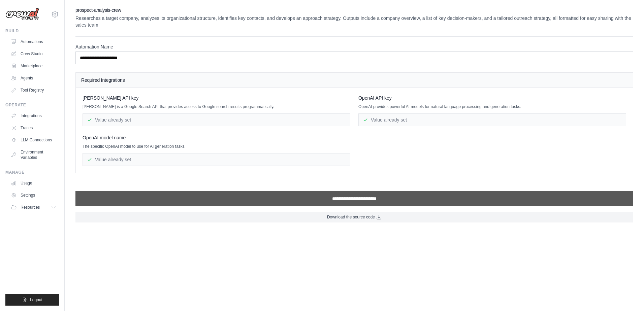 The height and width of the screenshot is (311, 644). What do you see at coordinates (627, 295) in the screenshot?
I see `div: 채팅 위젯` at bounding box center [627, 295].